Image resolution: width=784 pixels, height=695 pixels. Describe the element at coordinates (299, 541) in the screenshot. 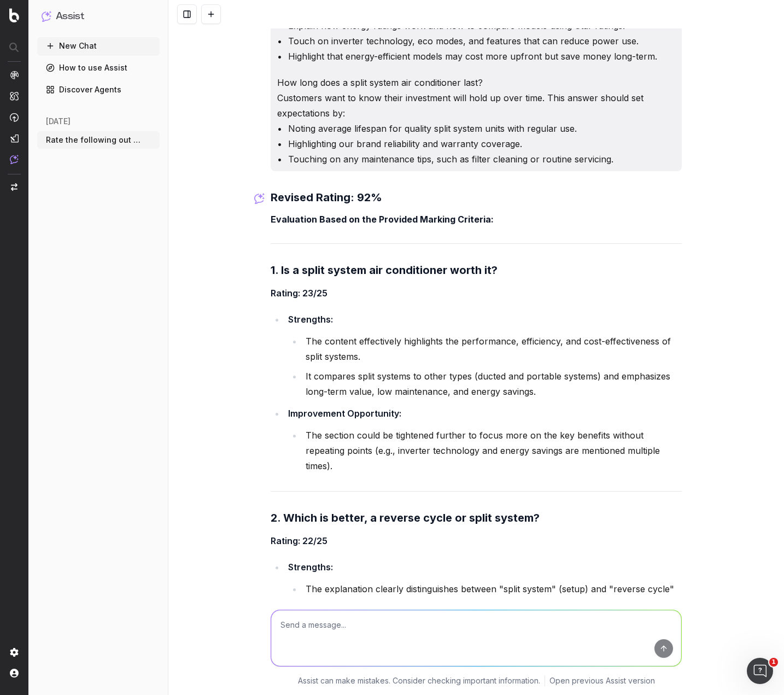

I see `strong: Rating: 22/25` at that location.